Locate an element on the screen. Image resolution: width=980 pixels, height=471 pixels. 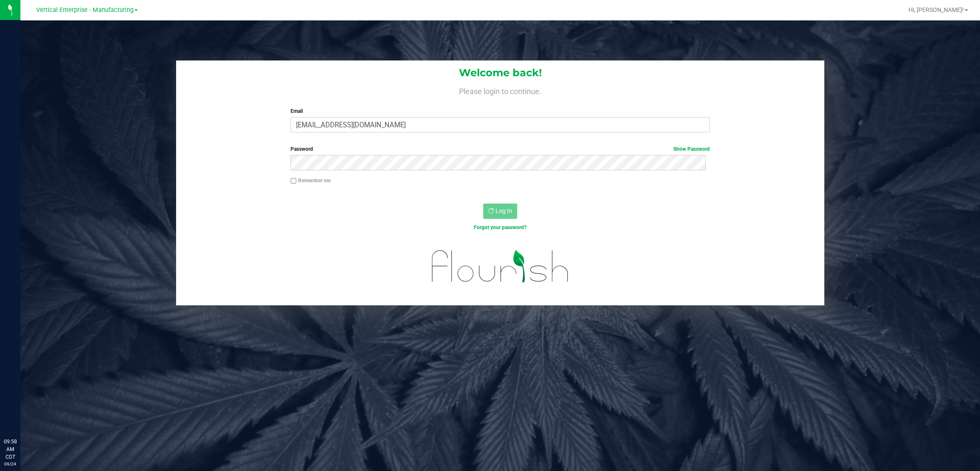
a: Show Password is located at coordinates (691, 149).